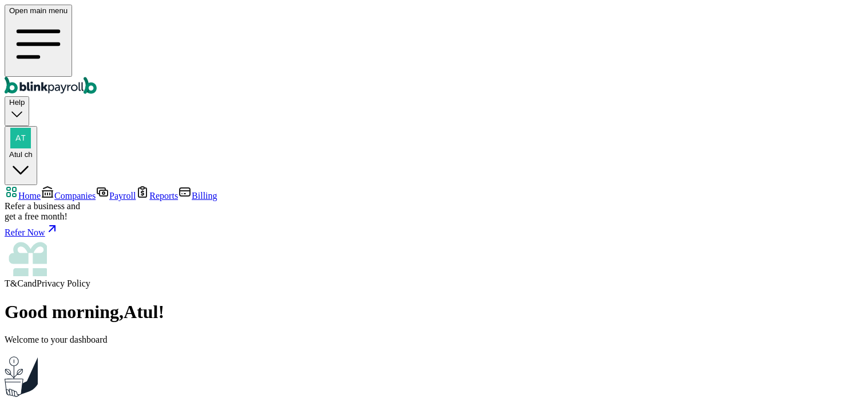 Image resolution: width=868 pixels, height=408 pixels. I want to click on button: Open main menu, so click(39, 41).